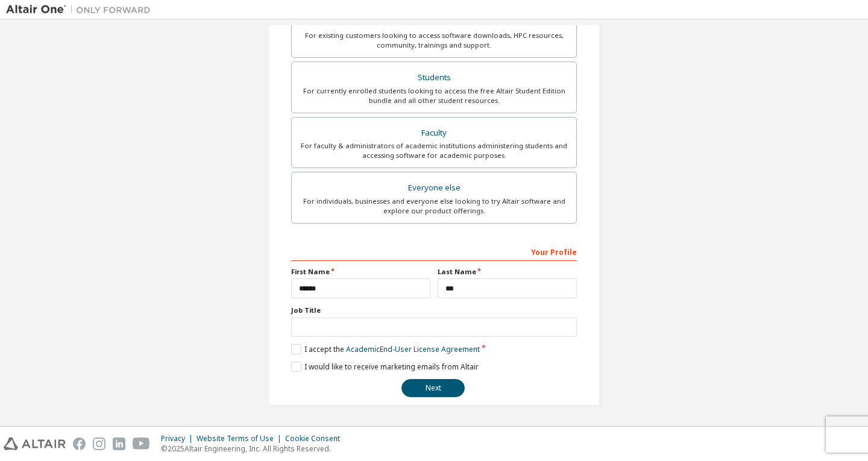 The height and width of the screenshot is (461, 868). Describe the element at coordinates (507, 271) in the screenshot. I see `label: Last Name` at that location.